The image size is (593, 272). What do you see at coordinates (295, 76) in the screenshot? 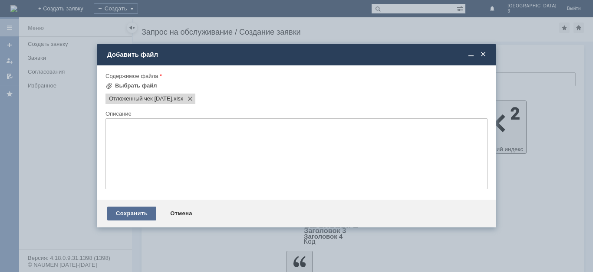
I see `div: Содержимое файла` at bounding box center [295, 76].